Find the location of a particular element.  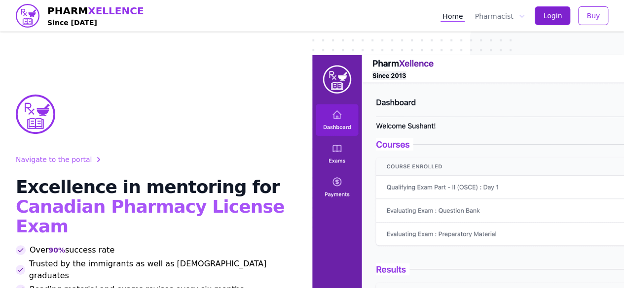

span: Login is located at coordinates (552, 16).